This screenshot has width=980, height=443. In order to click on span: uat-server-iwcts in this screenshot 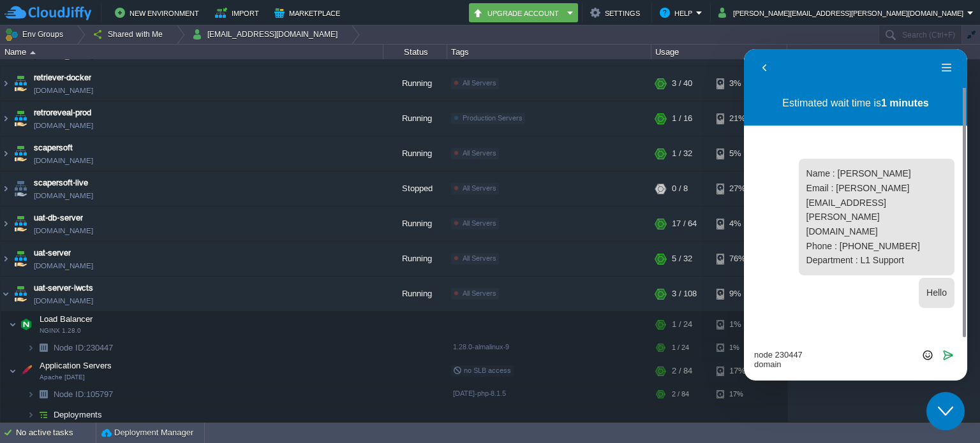, I will do `click(63, 288)`.